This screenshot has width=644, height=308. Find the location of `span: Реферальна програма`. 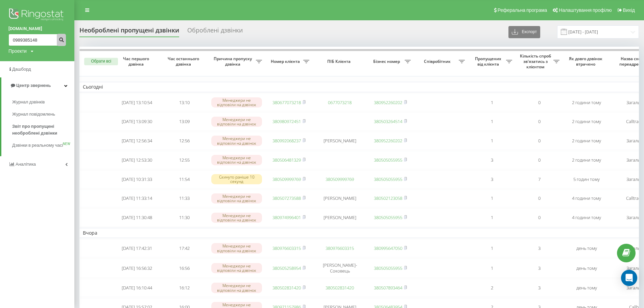

span: Реферальна програма is located at coordinates (522, 10).